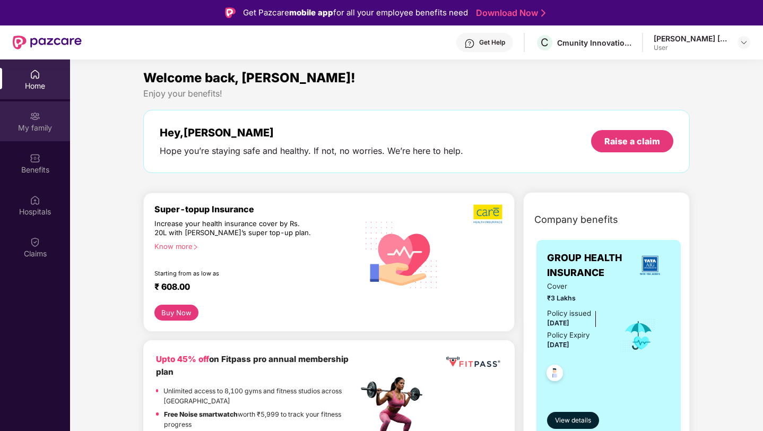 The image size is (763, 431). Describe the element at coordinates (47, 42) in the screenshot. I see `img: New Pazcare Logo` at that location.